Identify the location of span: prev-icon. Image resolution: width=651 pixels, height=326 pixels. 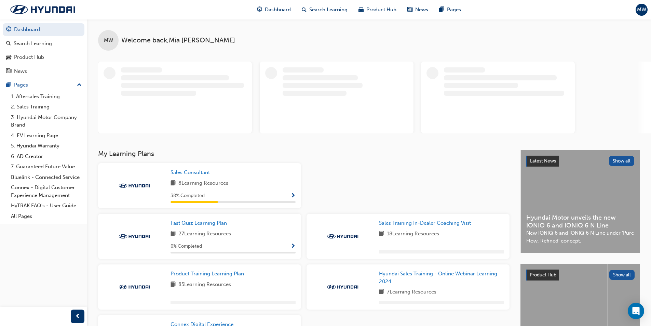
(78, 316).